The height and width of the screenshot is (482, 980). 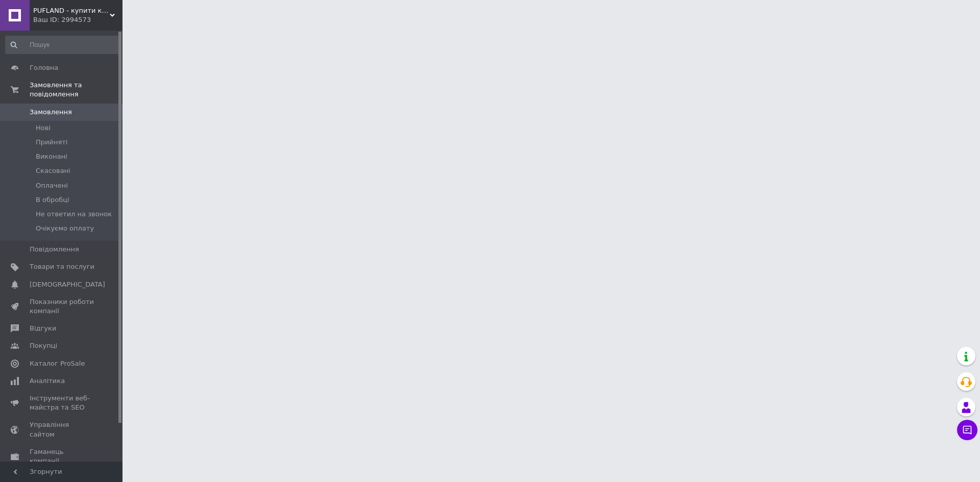 What do you see at coordinates (52, 157) in the screenshot?
I see `span: Виконані` at bounding box center [52, 157].